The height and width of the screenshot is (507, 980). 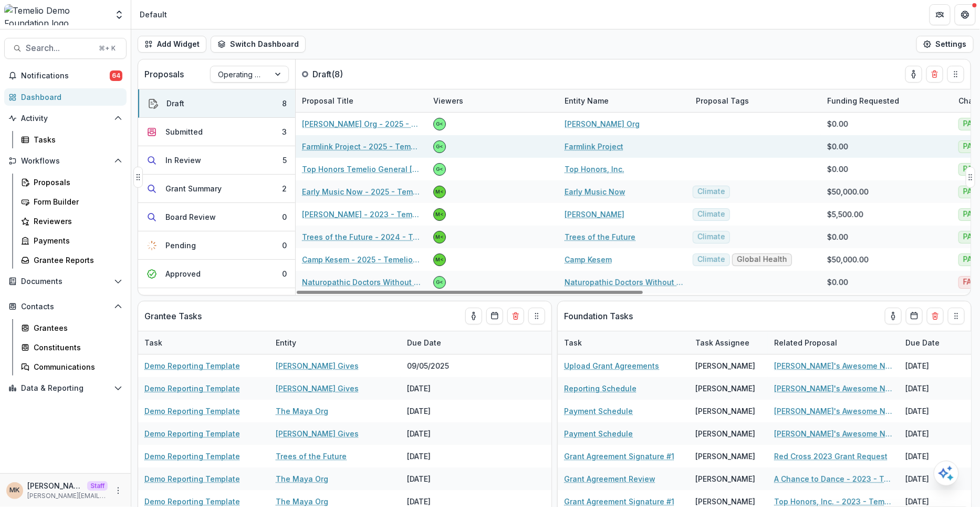 What do you see at coordinates (117, 76) in the screenshot?
I see `span: 64` at bounding box center [117, 76].